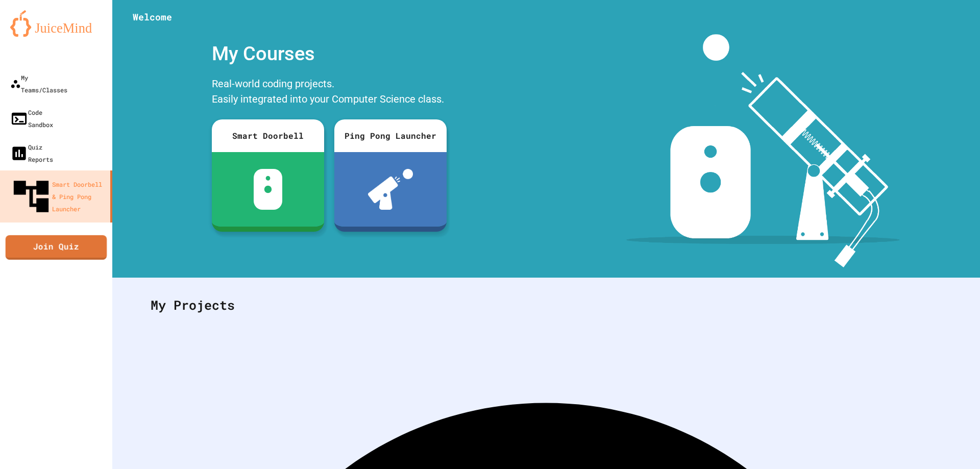  I want to click on div: Smart Doorbell & Ping Pong Launcher, so click(58, 197).